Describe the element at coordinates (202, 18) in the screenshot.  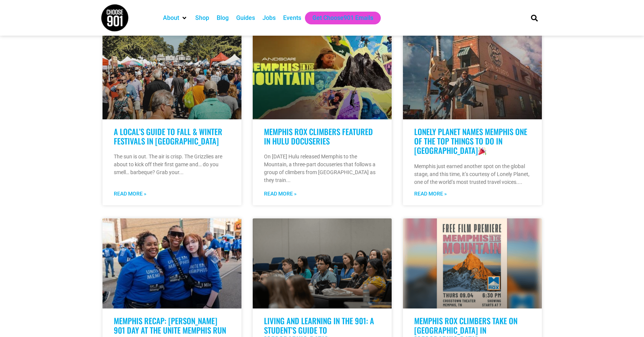
I see `div: Shop` at that location.